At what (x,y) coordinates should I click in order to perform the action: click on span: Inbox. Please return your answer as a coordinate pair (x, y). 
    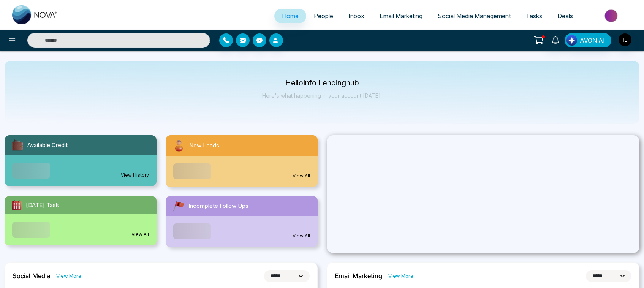
    Looking at the image, I should click on (356, 16).